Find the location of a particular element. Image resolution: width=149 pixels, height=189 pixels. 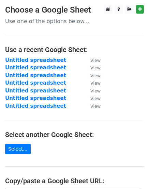

h4: Copy/paste a Google Sheet URL: is located at coordinates (74, 181).